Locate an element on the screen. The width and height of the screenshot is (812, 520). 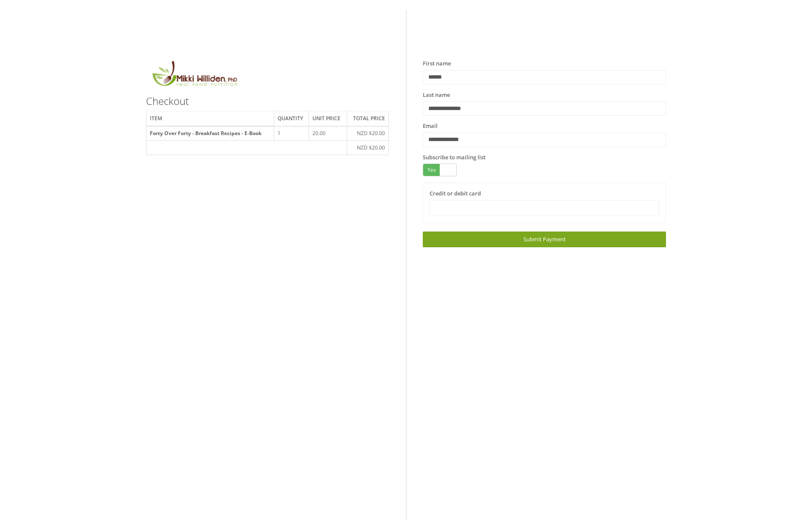
img: MikkiLogoMain.png is located at coordinates (195, 75).